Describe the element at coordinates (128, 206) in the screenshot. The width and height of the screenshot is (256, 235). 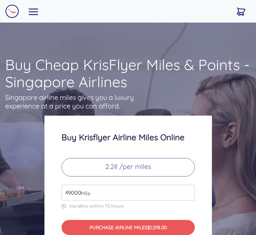
I see `p: transfers within 72 hours` at that location.